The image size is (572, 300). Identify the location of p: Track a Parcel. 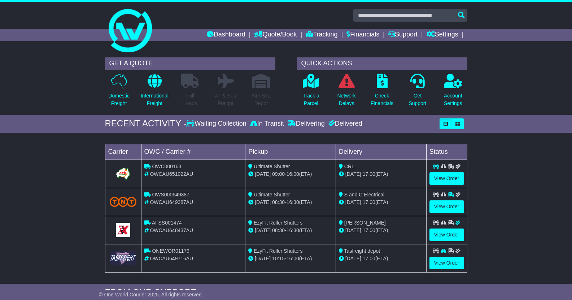
(311, 100).